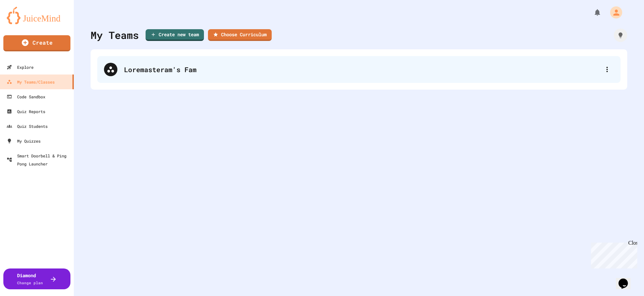 Image resolution: width=644 pixels, height=296 pixels. I want to click on div: My Account, so click(613, 13).